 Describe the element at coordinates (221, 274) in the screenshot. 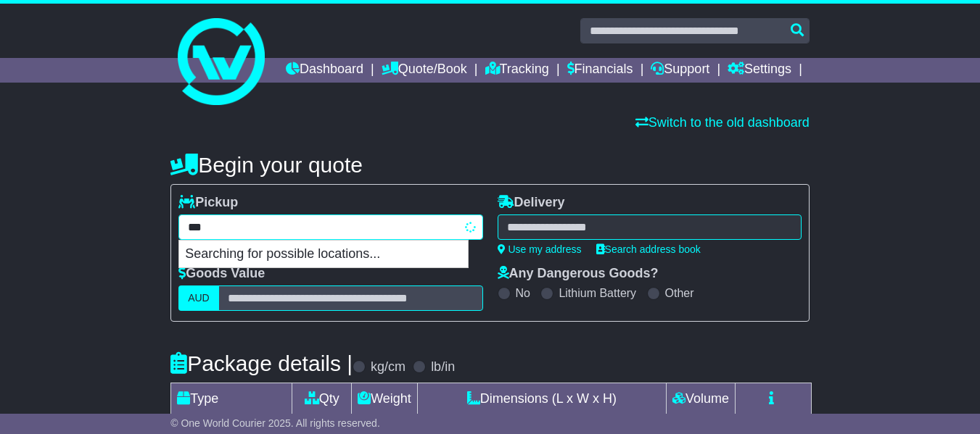

I see `label: Goods Value` at that location.